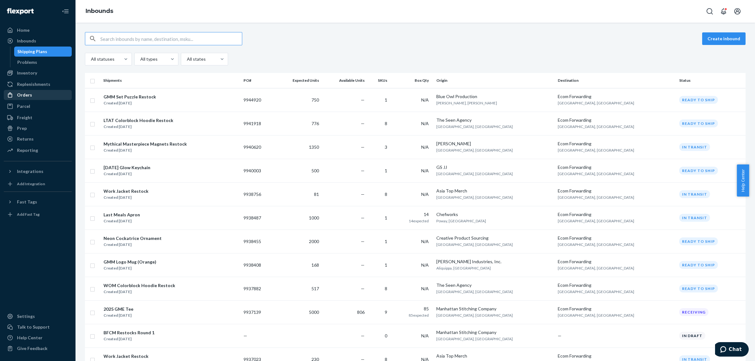  I want to click on div: Home, so click(23, 30).